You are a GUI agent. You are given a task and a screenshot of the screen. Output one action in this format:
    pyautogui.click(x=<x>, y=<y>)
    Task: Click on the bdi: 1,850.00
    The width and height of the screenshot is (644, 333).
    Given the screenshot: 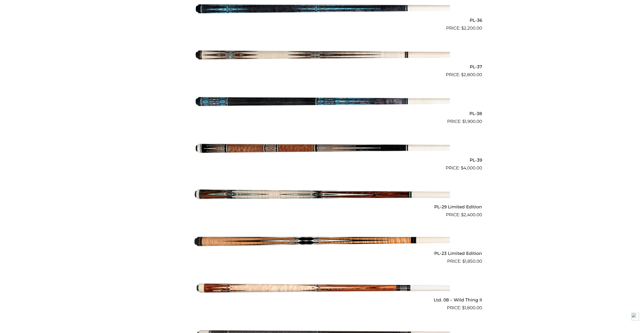 What is the action you would take?
    pyautogui.click(x=472, y=261)
    